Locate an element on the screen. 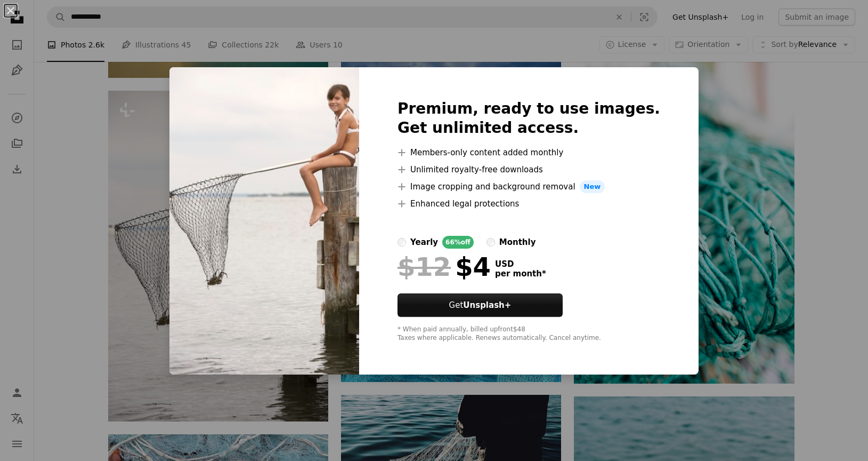 This screenshot has width=868, height=461. img: premium_photo-1664302868051-9e3c7f6a9c96 is located at coordinates (264, 221).